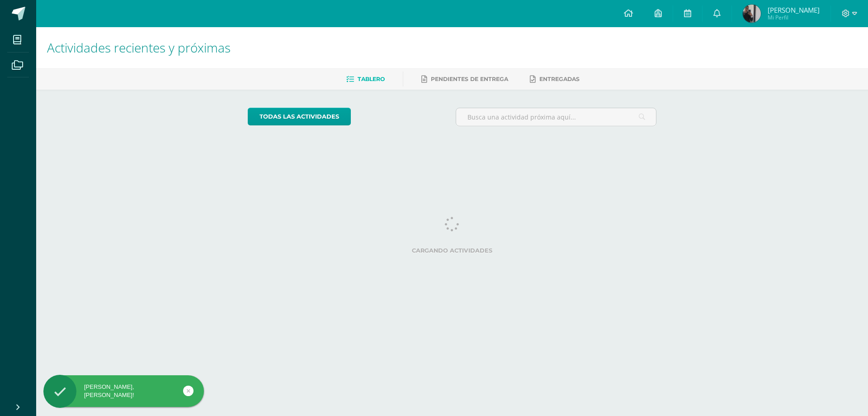 Image resolution: width=868 pixels, height=416 pixels. I want to click on a: Pendientes de entrega, so click(465, 79).